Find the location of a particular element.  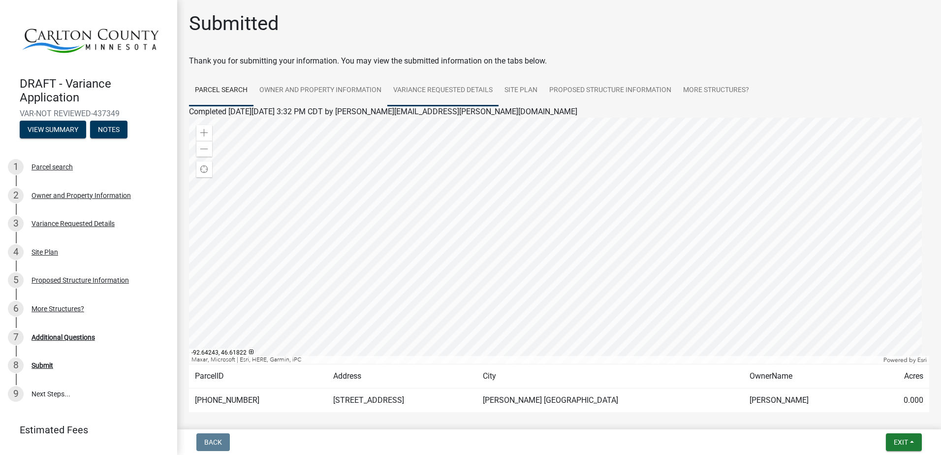

h4: DRAFT - Variance Application is located at coordinates (95, 91).